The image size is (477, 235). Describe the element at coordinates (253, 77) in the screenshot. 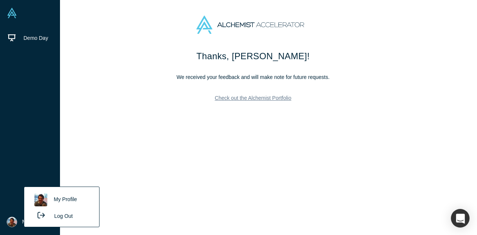

I see `p: We received your feedback and will make note for future requests.` at that location.